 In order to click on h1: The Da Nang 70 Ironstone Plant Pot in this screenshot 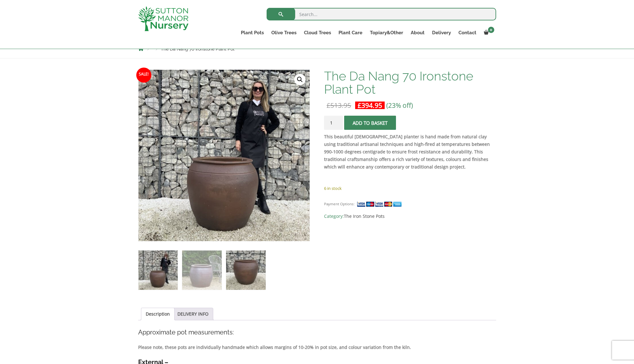, I will do `click(410, 82)`.